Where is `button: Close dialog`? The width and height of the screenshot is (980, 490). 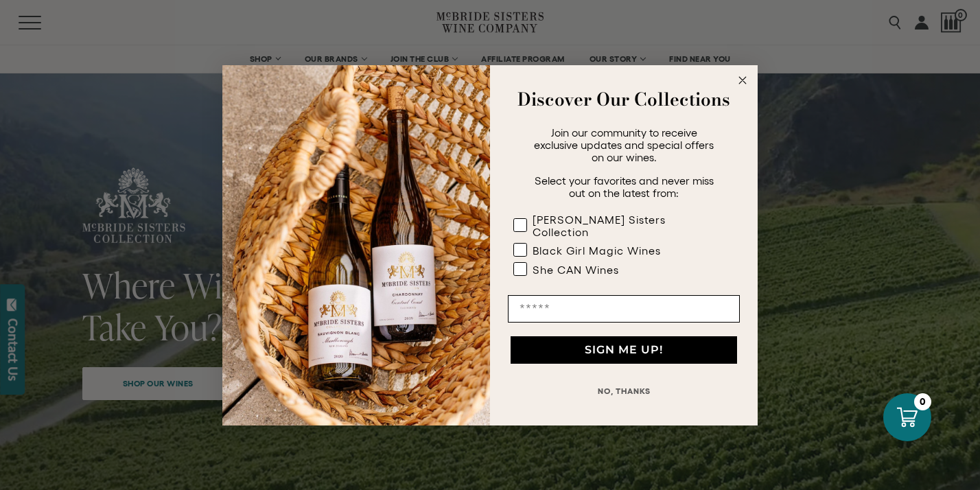 button: Close dialog is located at coordinates (743, 80).